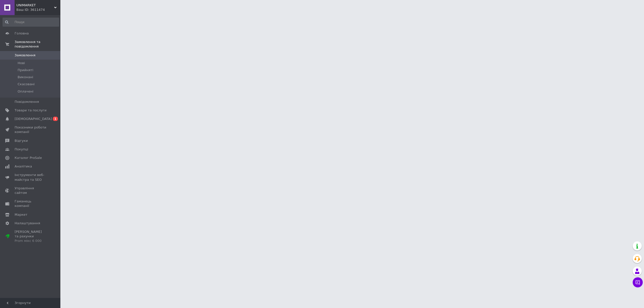 The height and width of the screenshot is (308, 644). I want to click on div: Prom мікс 6 000, so click(30, 241).